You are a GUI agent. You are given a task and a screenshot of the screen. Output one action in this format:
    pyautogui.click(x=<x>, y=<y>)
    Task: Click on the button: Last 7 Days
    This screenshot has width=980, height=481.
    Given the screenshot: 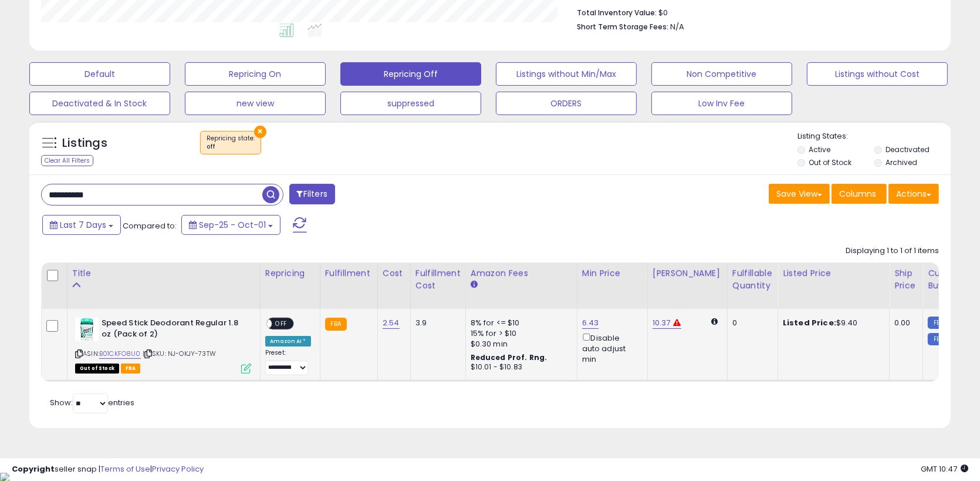 What is the action you would take?
    pyautogui.click(x=82, y=225)
    